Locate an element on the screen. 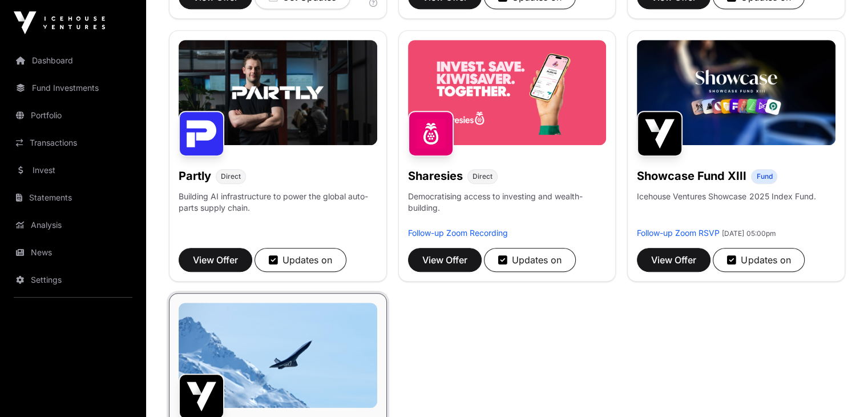 Image resolution: width=868 pixels, height=417 pixels. img: image-1600x800.jpg is located at coordinates (278, 355).